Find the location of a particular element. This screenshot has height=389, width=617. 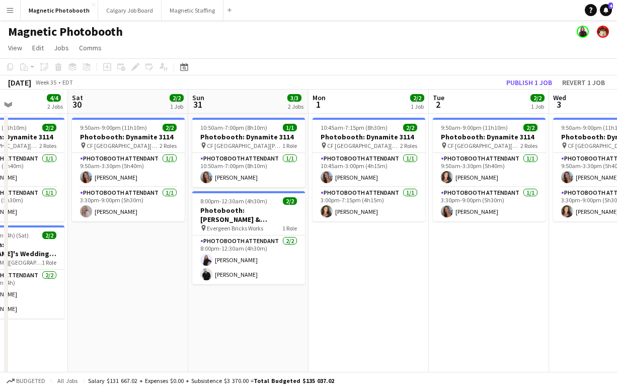

div: Salary $131 667.02 + Expenses $0.00 + Subsistence $3 370.00 = is located at coordinates (211, 380).